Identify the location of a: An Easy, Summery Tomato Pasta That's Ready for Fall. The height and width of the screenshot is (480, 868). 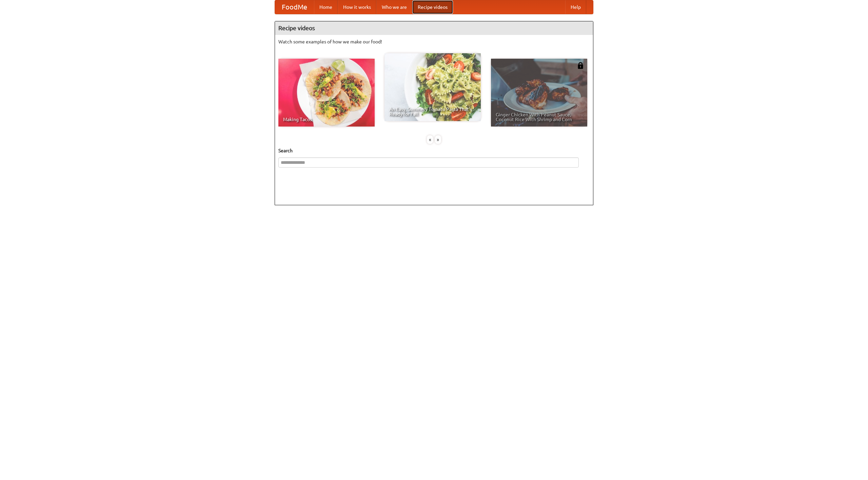
(433, 87).